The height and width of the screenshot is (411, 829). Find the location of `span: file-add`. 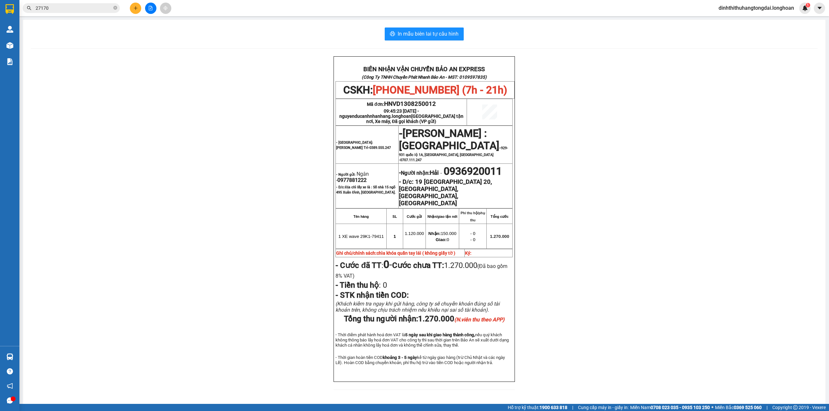

span: file-add is located at coordinates (151, 8).